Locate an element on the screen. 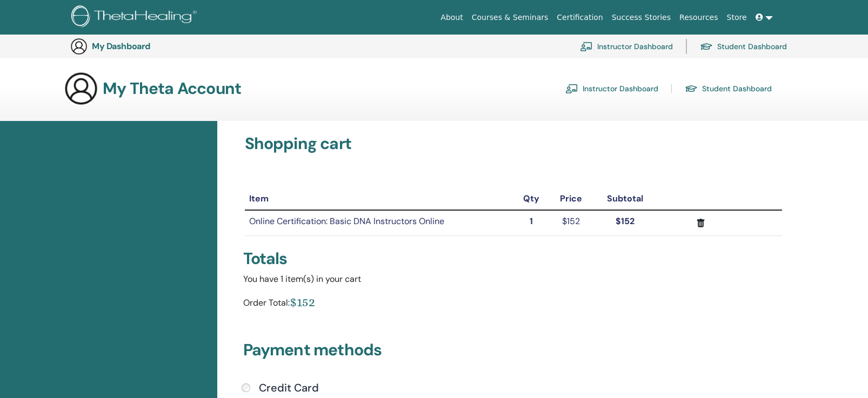 This screenshot has width=868, height=398. h3: Payment methods is located at coordinates (513, 352).